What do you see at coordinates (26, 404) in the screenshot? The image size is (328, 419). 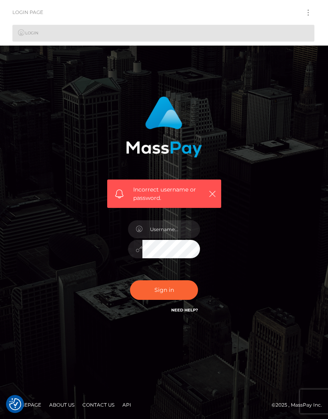 I see `a: Homepage` at bounding box center [26, 404].